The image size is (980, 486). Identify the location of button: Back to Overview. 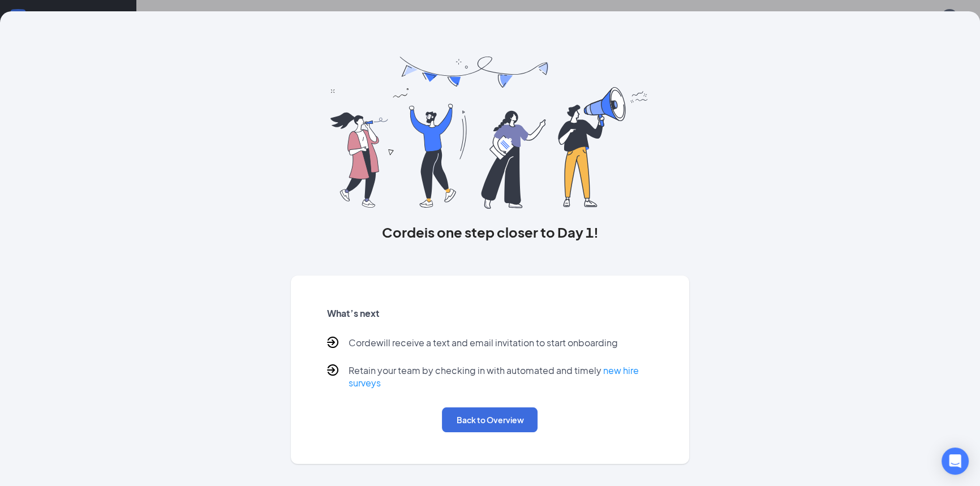
(490, 420).